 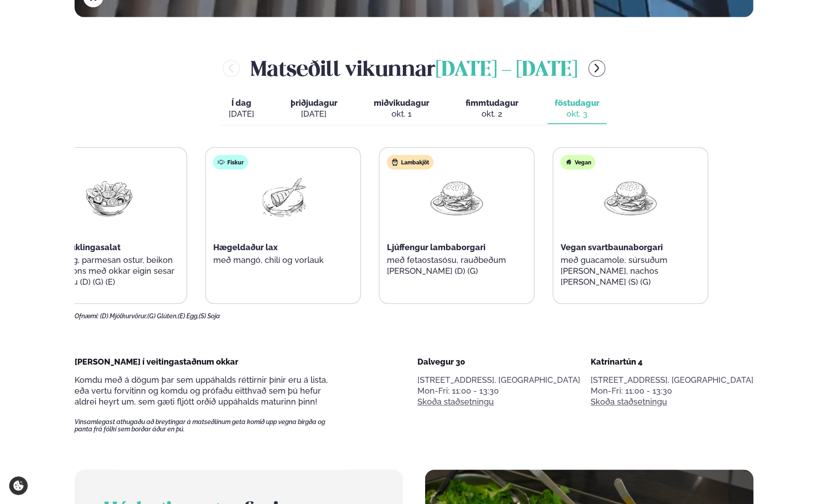 I want to click on img: fish.svg, so click(x=221, y=162).